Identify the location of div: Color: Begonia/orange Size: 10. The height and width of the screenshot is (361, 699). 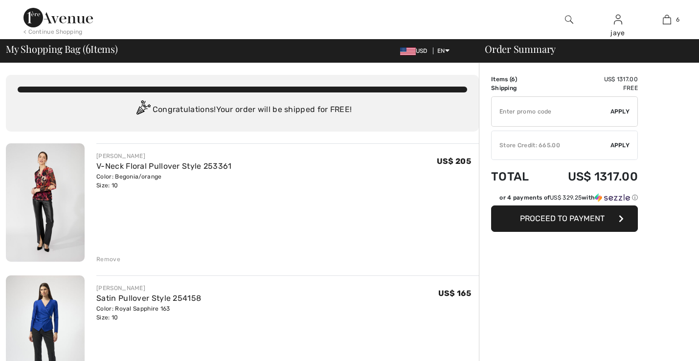
(164, 181).